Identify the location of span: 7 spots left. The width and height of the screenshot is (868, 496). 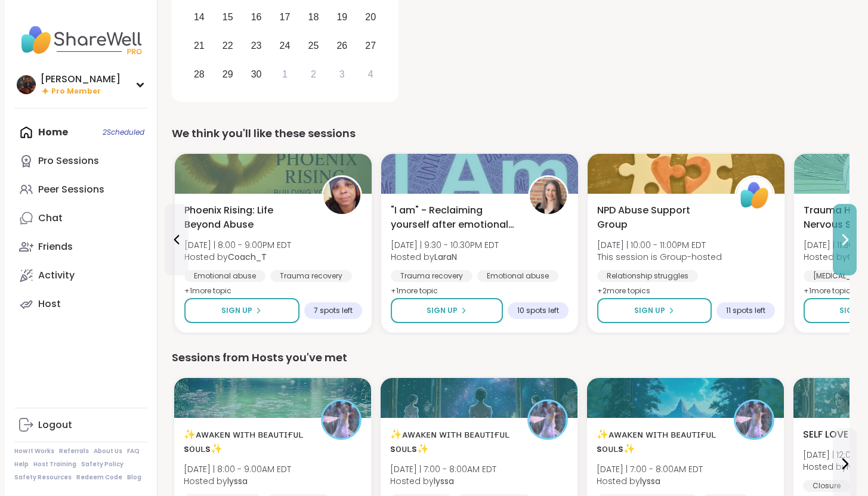
(333, 310).